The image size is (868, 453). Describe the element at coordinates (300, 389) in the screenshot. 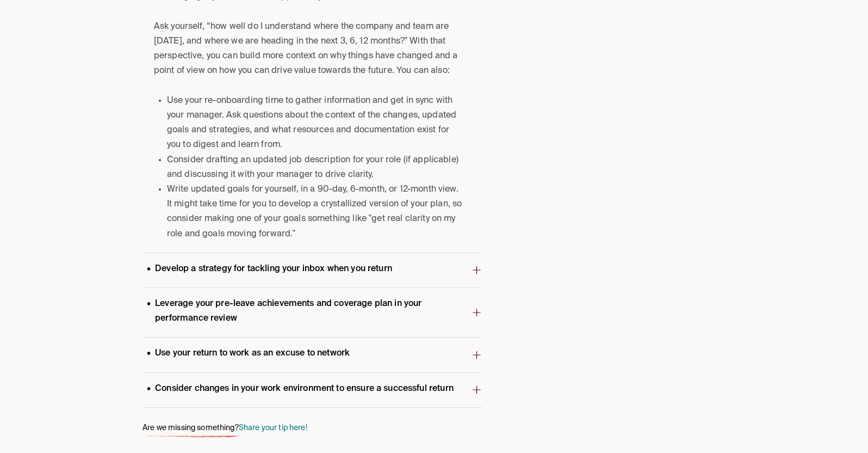

I see `p: Consider changes in your work environment to ensure a successful return` at that location.